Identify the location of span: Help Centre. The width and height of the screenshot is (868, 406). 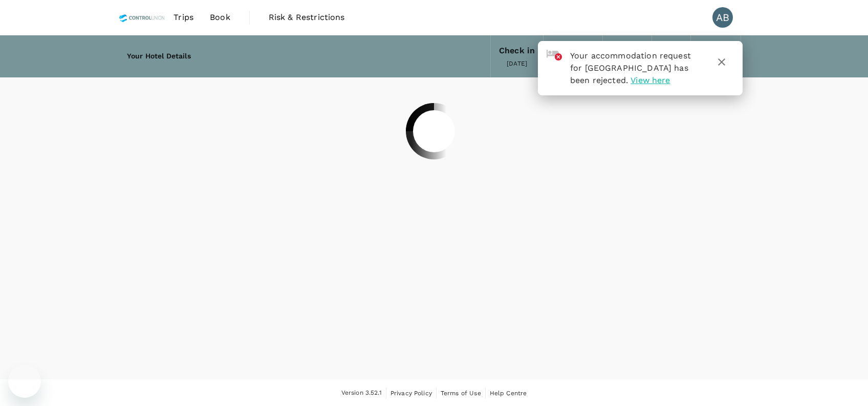
(508, 393).